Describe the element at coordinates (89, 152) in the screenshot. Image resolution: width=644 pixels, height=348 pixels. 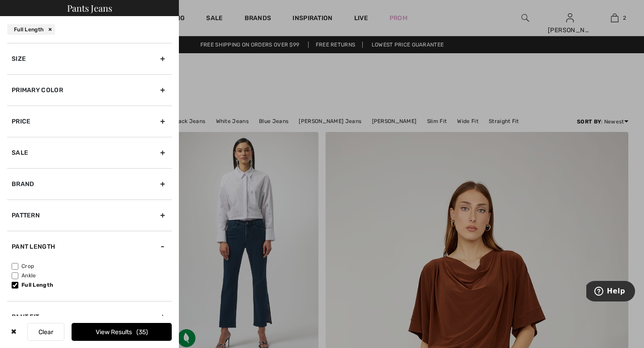
I see `div: Sale` at that location.